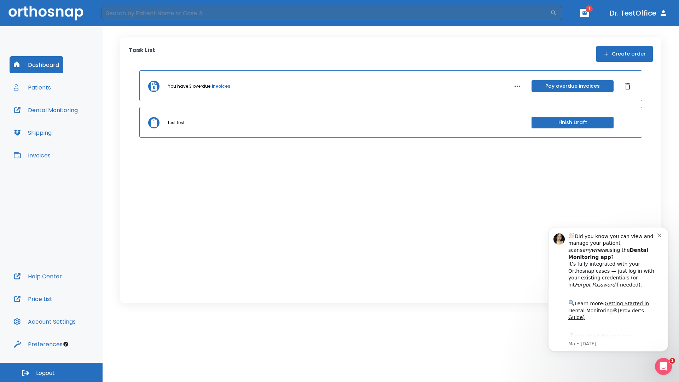 The width and height of the screenshot is (679, 382). What do you see at coordinates (32, 155) in the screenshot?
I see `a: Invoices` at bounding box center [32, 155].